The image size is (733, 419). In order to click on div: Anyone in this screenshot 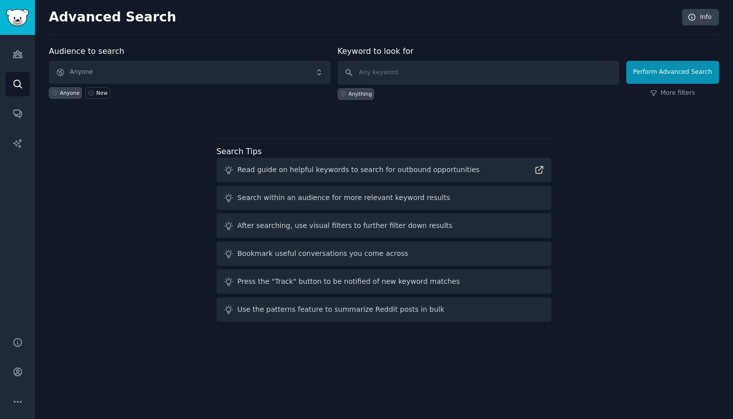, I will do `click(70, 93)`.